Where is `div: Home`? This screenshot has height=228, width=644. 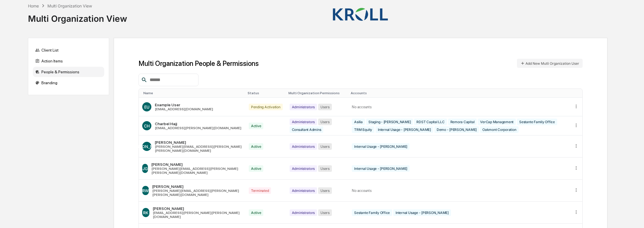 div: Home is located at coordinates (34, 6).